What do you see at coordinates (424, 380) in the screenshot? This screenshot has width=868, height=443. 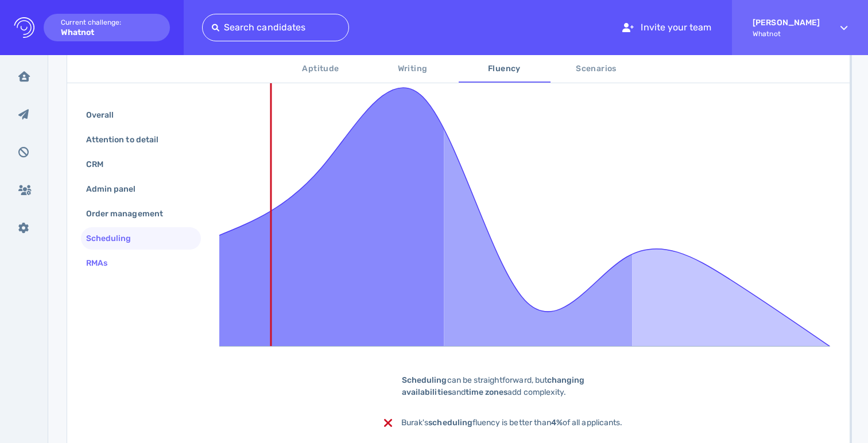 I see `b: Scheduling` at bounding box center [424, 380].